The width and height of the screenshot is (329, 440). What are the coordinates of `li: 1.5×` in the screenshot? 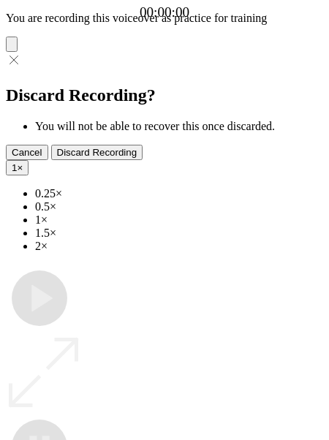 It's located at (179, 233).